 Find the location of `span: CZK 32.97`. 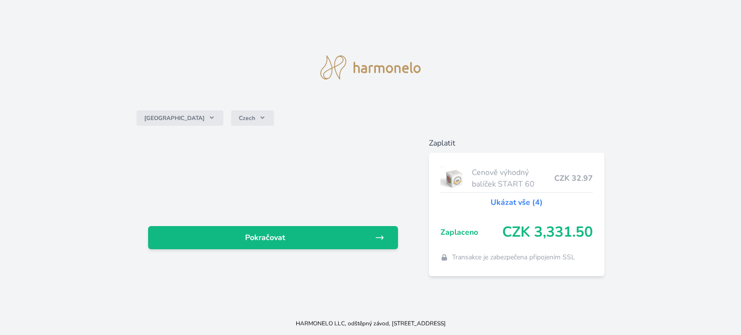

span: CZK 32.97 is located at coordinates (573, 178).